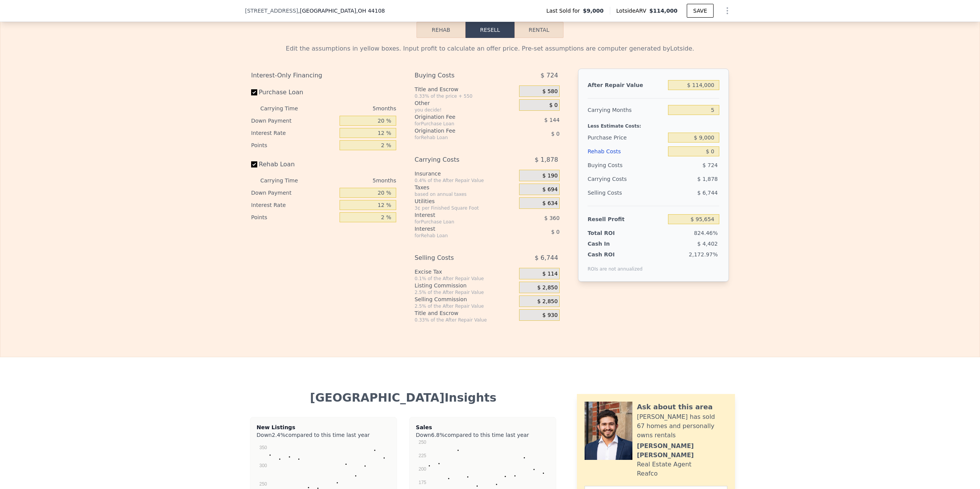 This screenshot has width=980, height=489. I want to click on button: Show Options, so click(728, 11).